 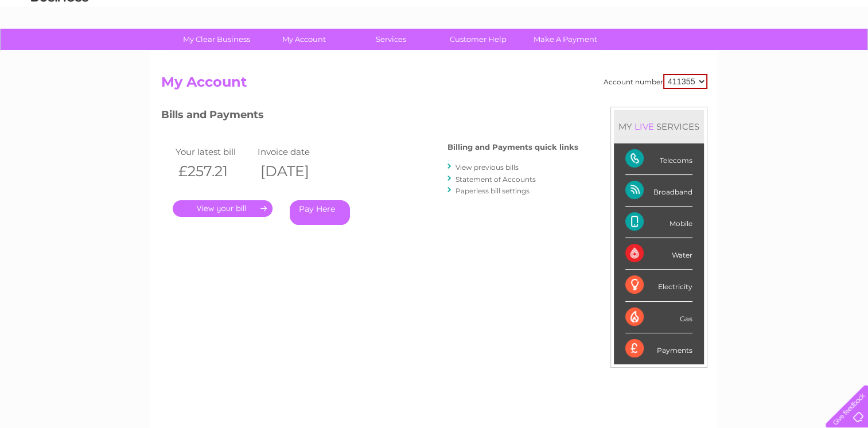 I want to click on td: Your latest bill, so click(x=214, y=151).